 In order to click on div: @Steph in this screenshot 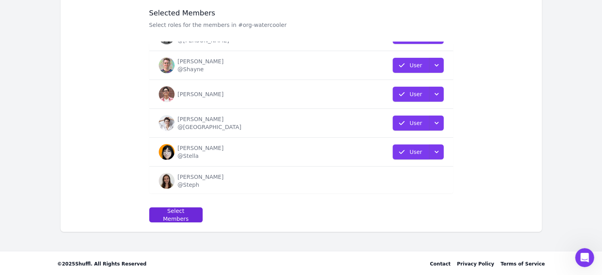, I will do `click(201, 185)`.